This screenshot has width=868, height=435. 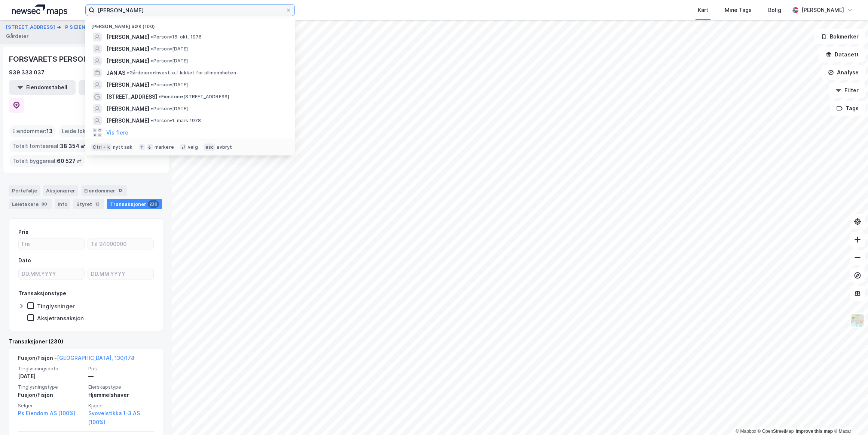 I want to click on div: Portefølje, so click(x=24, y=191).